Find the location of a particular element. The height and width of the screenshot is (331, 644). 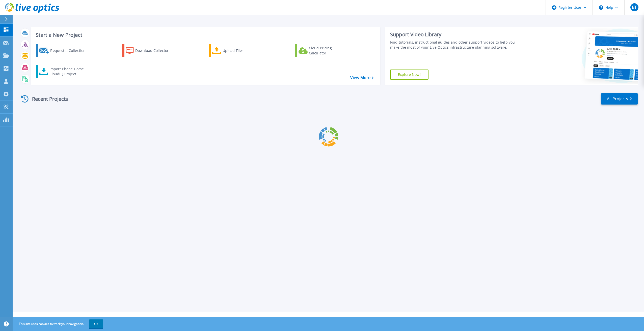

div: Import Phone Home CloudIQ Project is located at coordinates (69, 72).